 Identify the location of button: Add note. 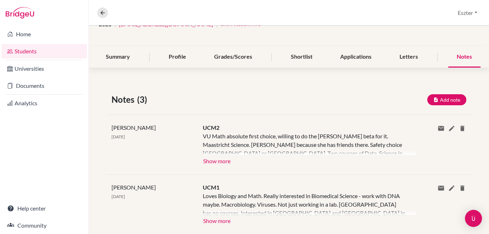
(447, 99).